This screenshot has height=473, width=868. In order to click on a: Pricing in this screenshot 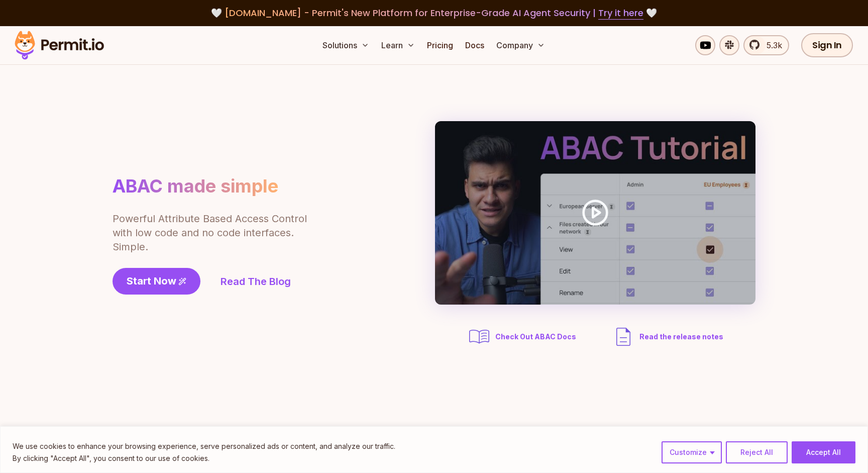, I will do `click(440, 45)`.